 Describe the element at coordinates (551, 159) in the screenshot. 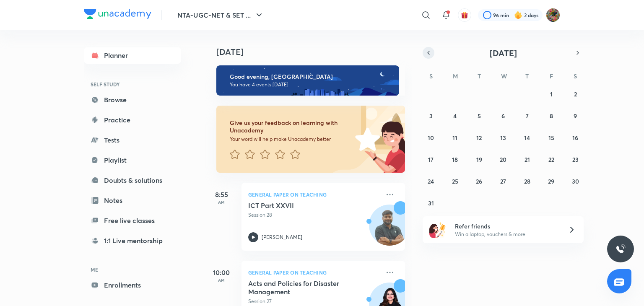

I see `button: August 22, 2025` at that location.